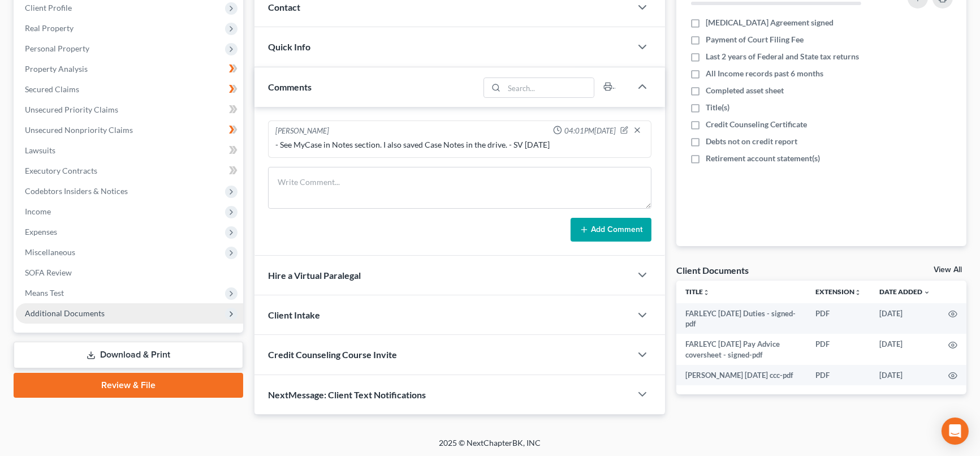  What do you see at coordinates (76, 190) in the screenshot?
I see `span: Codebtors Insiders & Notices` at bounding box center [76, 190].